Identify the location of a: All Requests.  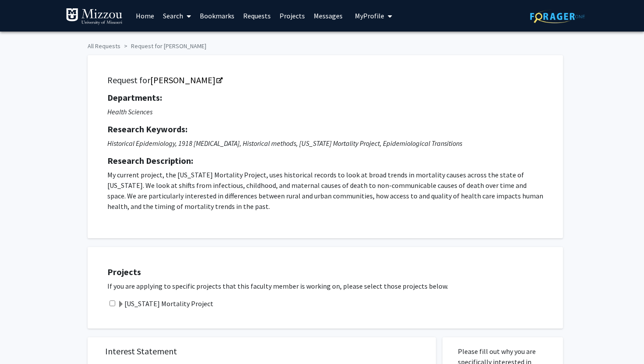
(104, 46).